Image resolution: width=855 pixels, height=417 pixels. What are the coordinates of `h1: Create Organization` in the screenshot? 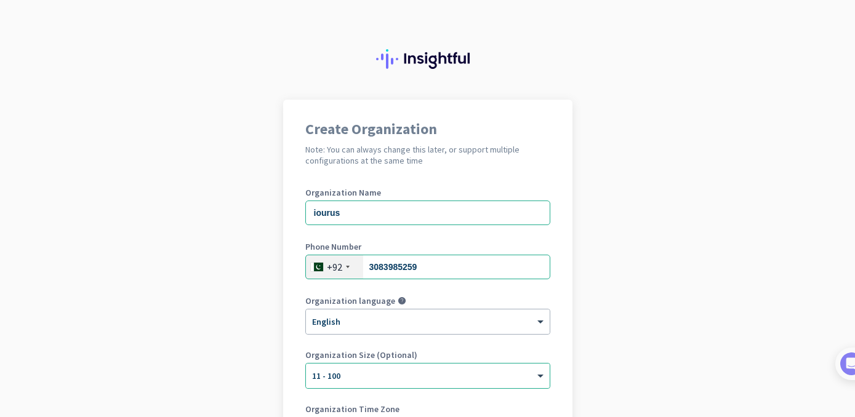 It's located at (428, 129).